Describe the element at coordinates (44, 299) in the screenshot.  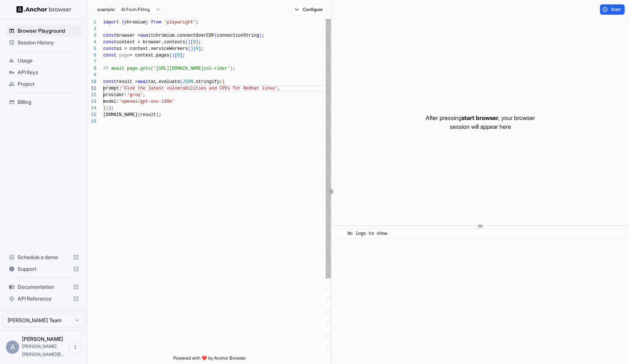
I see `span: API Reference` at that location.